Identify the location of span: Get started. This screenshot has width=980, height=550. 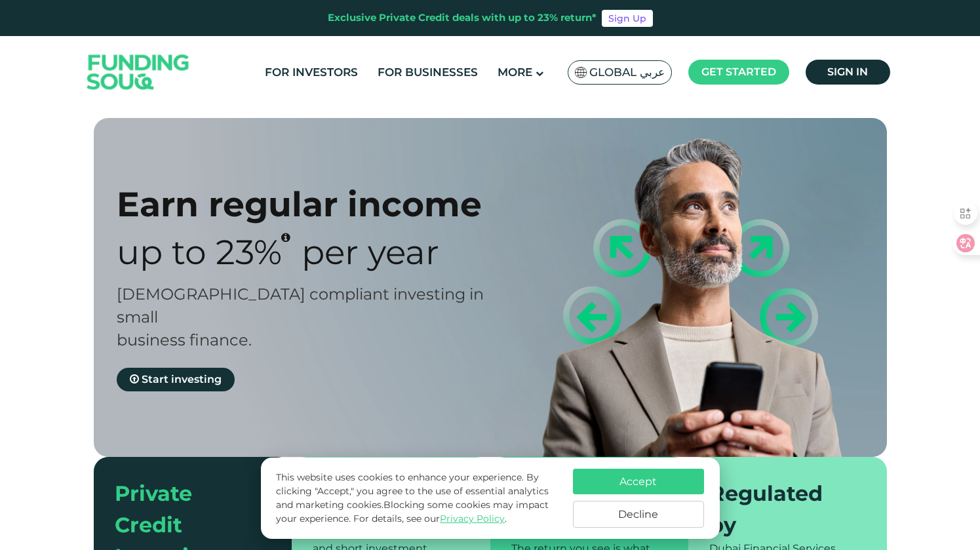
(739, 71).